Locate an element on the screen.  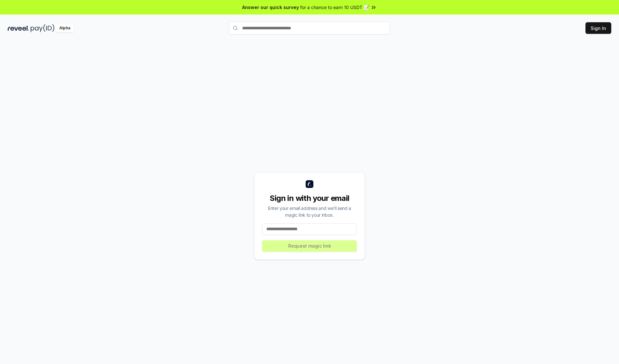
div: Alpha is located at coordinates (65, 28).